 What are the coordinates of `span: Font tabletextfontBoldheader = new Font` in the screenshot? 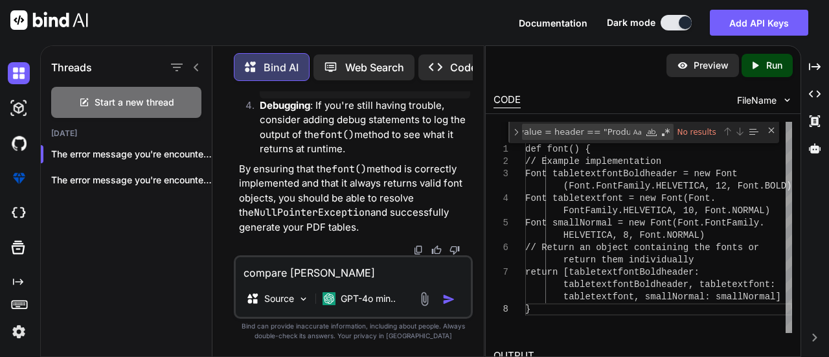 It's located at (632, 174).